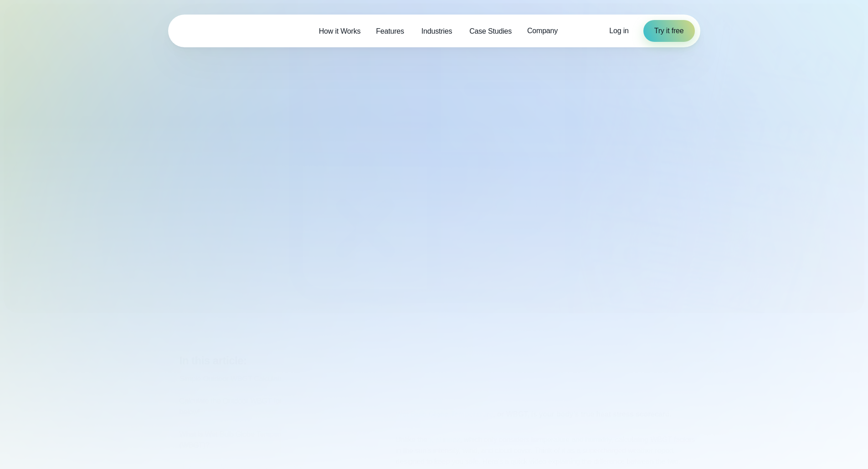 The width and height of the screenshot is (868, 469). Describe the element at coordinates (390, 32) in the screenshot. I see `span: Features` at that location.